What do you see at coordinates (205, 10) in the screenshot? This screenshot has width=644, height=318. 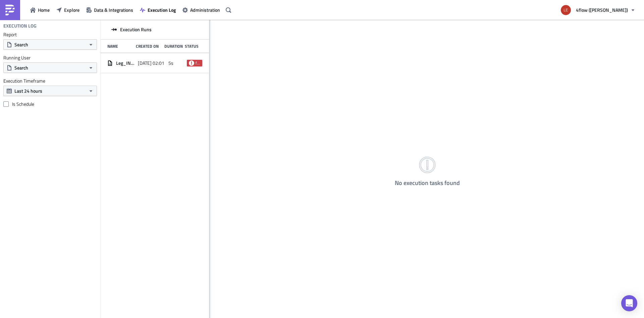 I see `span: Administration` at bounding box center [205, 10].